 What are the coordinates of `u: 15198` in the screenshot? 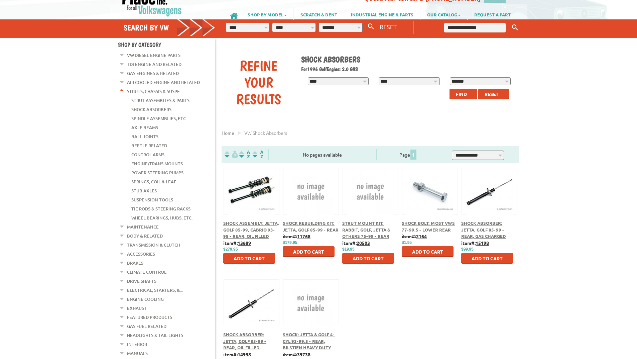 It's located at (482, 243).